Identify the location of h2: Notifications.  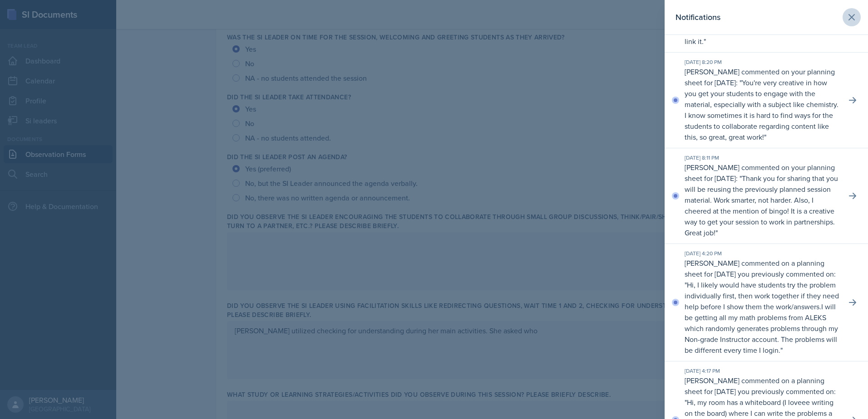
(698, 18).